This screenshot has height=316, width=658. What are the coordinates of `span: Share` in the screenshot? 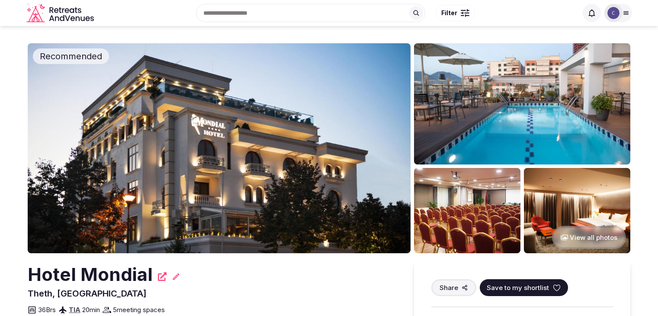 It's located at (449, 287).